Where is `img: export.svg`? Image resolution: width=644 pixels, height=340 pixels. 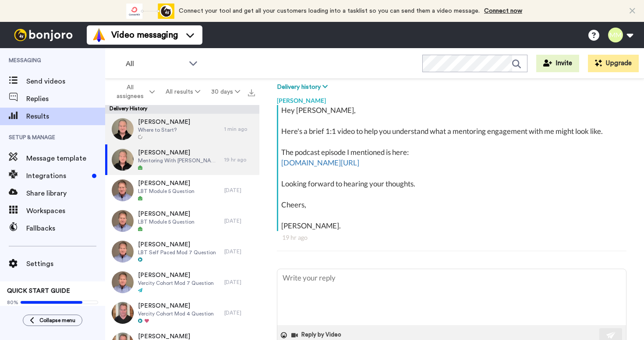 img: export.svg is located at coordinates (252, 93).